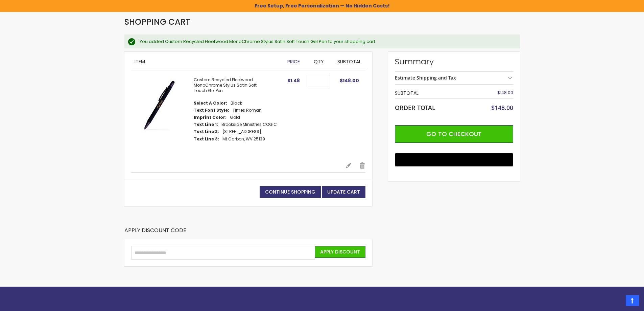 This screenshot has width=644, height=311. What do you see at coordinates (157, 22) in the screenshot?
I see `span: Shopping Cart` at bounding box center [157, 22].